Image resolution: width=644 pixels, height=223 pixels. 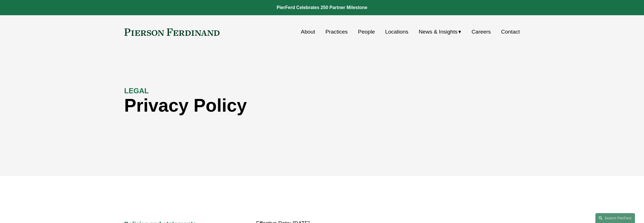 What do you see at coordinates (336, 32) in the screenshot?
I see `a: Practices` at bounding box center [336, 32].